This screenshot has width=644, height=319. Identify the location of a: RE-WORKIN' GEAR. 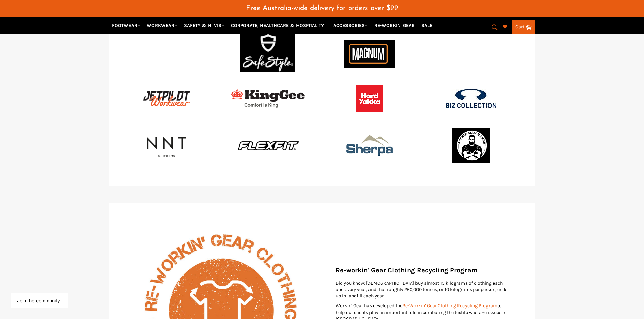
(395, 25).